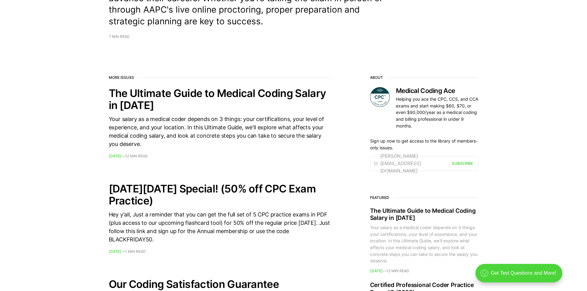  Describe the element at coordinates (220, 284) in the screenshot. I see `h2: Our Coding Satisfaction Guarantee` at that location.